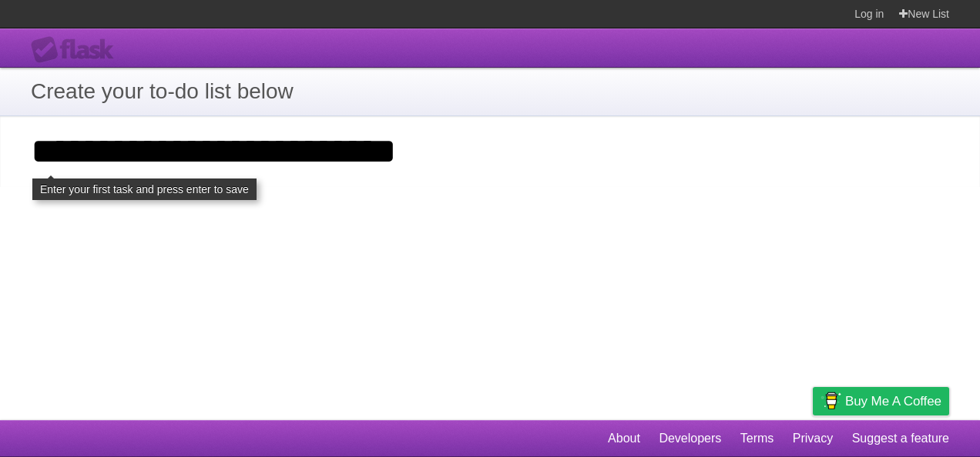 The width and height of the screenshot is (980, 457). Describe the element at coordinates (77, 50) in the screenshot. I see `div: Flask` at that location.